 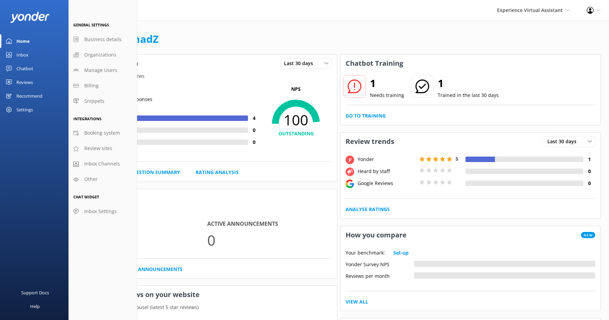 What do you see at coordinates (380, 275) in the screenshot?
I see `div: Reviews per month` at bounding box center [380, 275].